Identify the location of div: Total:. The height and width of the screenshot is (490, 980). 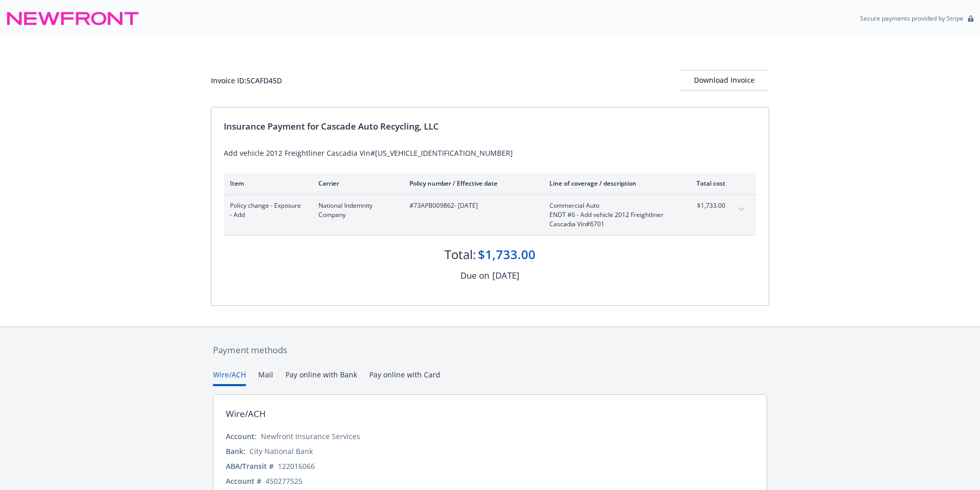
(460, 254).